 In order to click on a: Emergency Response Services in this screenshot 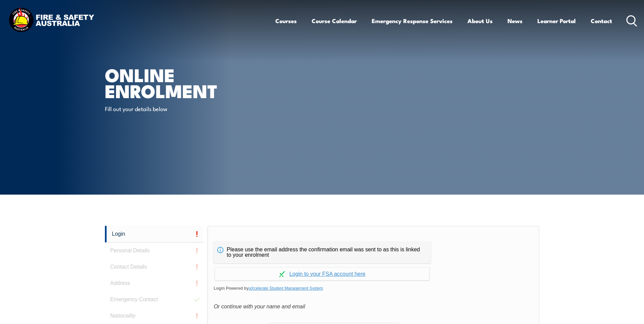, I will do `click(412, 21)`.